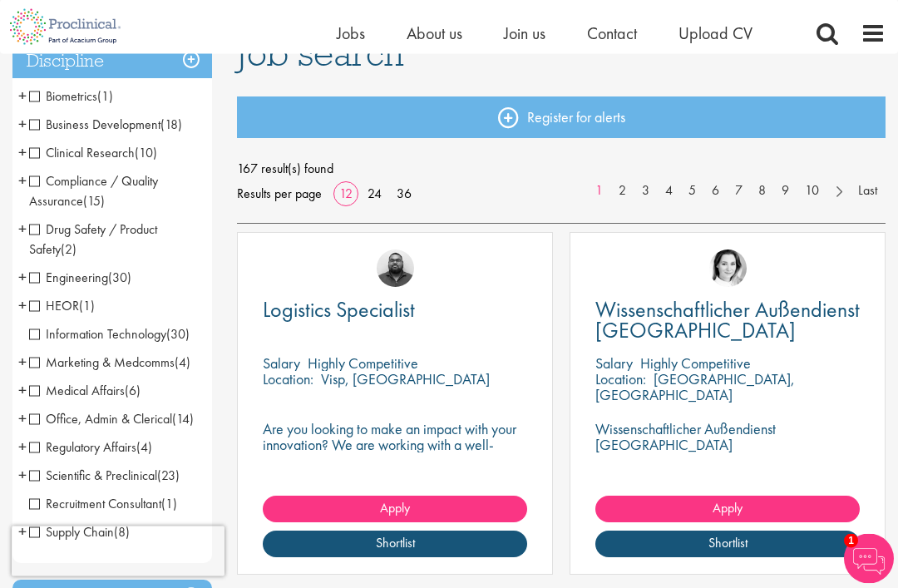 The image size is (898, 588). I want to click on img: Chatbot, so click(869, 559).